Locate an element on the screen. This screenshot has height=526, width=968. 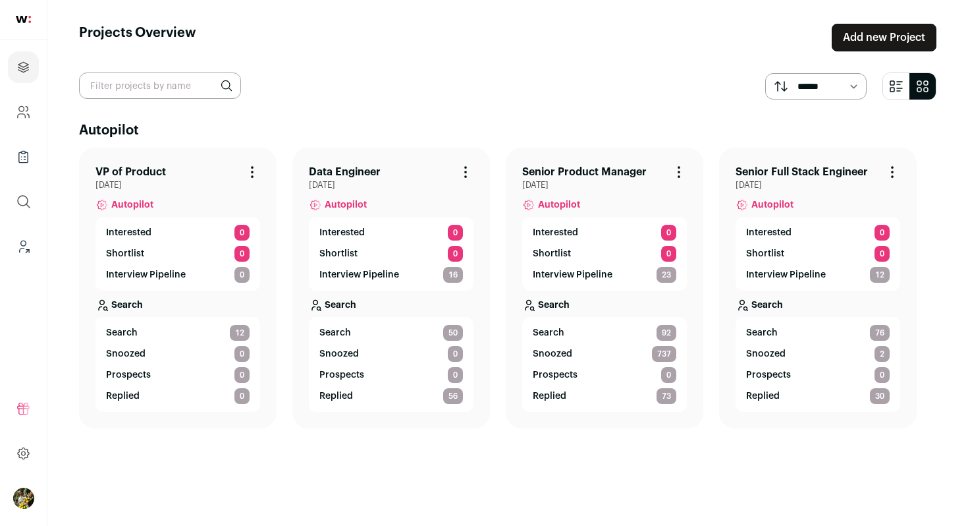
a: Interview Pipeline 16 is located at coordinates (391, 275).